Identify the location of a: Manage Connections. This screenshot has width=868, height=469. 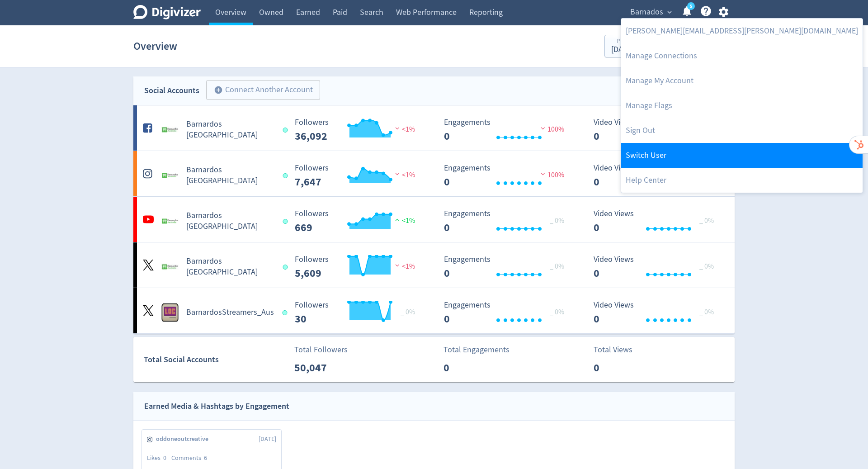
(742, 55).